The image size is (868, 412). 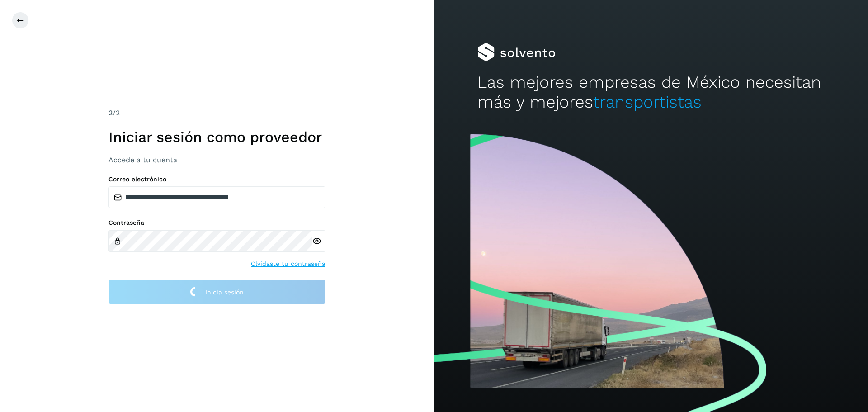 What do you see at coordinates (651, 92) in the screenshot?
I see `h2: Las mejores empresas de México necesitan más y mejores` at bounding box center [651, 92].